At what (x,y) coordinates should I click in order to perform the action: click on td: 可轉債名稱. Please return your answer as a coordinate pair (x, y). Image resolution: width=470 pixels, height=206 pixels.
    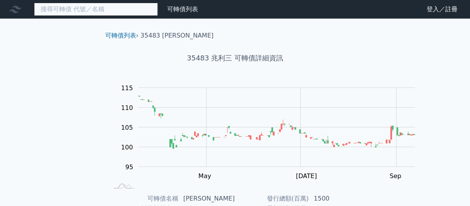
    Looking at the image, I should click on (143, 198).